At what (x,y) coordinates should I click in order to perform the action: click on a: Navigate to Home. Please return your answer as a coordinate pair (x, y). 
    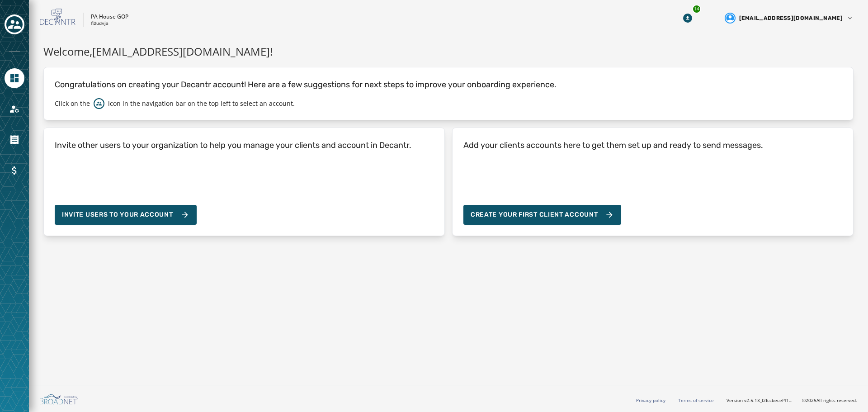
    Looking at the image, I should click on (14, 78).